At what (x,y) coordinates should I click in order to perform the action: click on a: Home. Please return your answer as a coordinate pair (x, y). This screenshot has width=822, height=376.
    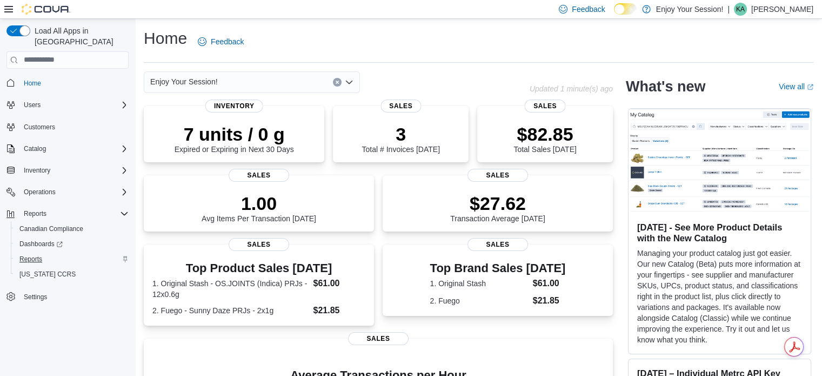
    Looking at the image, I should click on (32, 83).